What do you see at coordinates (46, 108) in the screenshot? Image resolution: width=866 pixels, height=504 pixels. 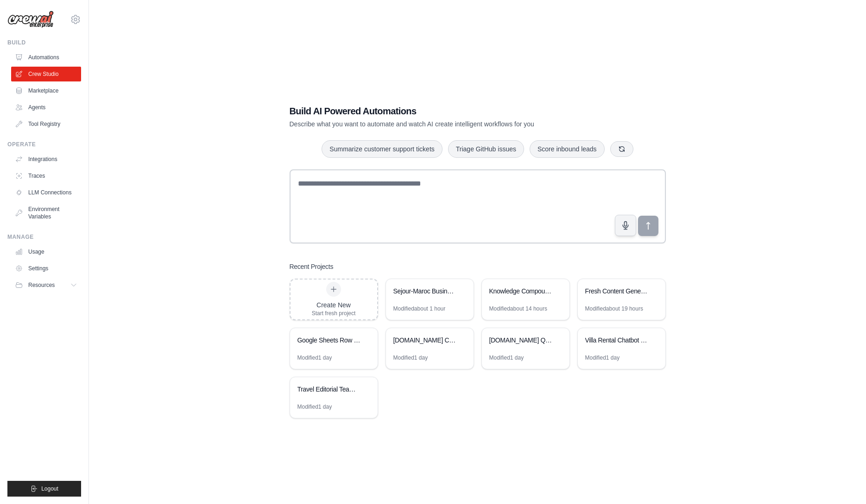 I see `a: Agents` at bounding box center [46, 108].